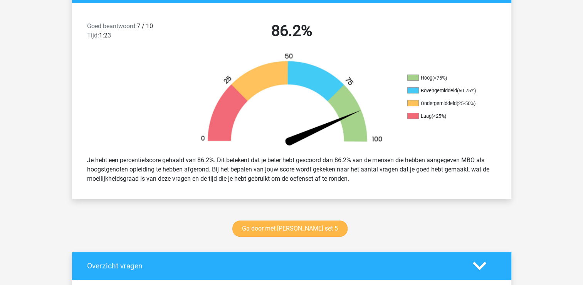  What do you see at coordinates (112, 26) in the screenshot?
I see `span: Goed beantwoord:` at bounding box center [112, 26].